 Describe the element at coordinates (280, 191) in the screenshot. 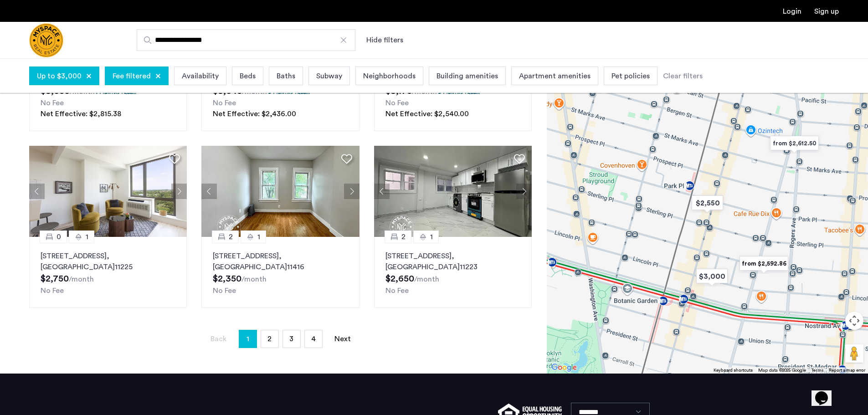

I see `img: 8515455b-be52-4141-8a40-4c35d33cf98b_638870814355856179.jpeg` at that location.